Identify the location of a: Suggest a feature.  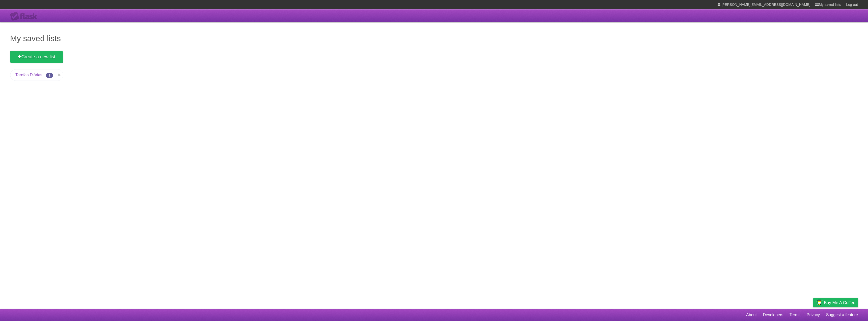
(842, 315).